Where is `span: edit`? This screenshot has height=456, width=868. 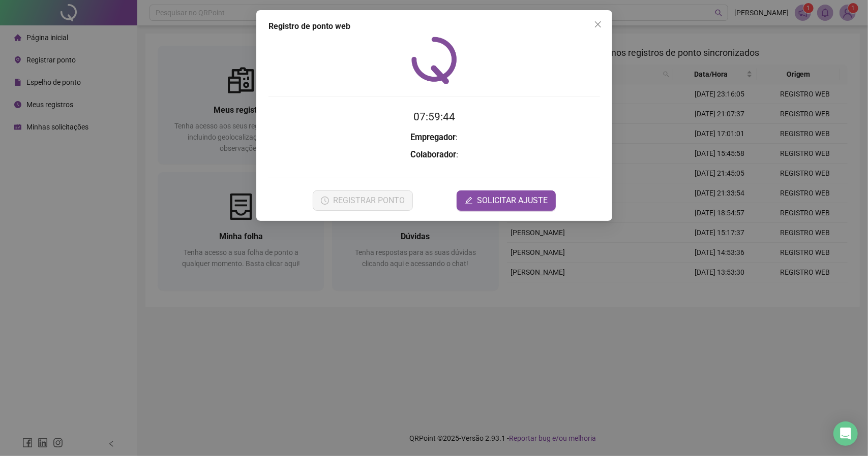 span: edit is located at coordinates (469, 201).